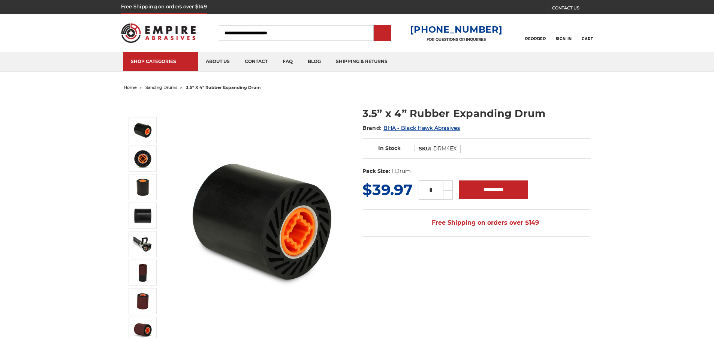  I want to click on a: BHA - Black Hawk Abrasives, so click(422, 128).